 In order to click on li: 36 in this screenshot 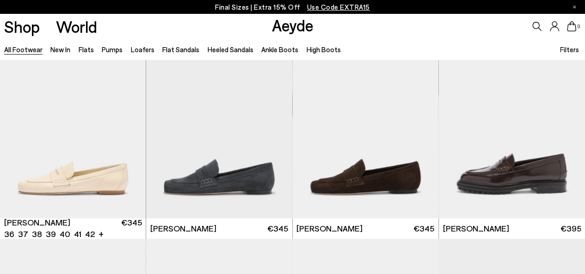, I will do `click(9, 234)`.